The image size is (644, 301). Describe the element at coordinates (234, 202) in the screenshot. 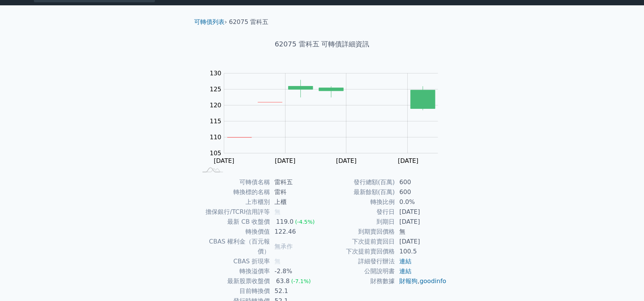

I see `td: 上市櫃別` at that location.